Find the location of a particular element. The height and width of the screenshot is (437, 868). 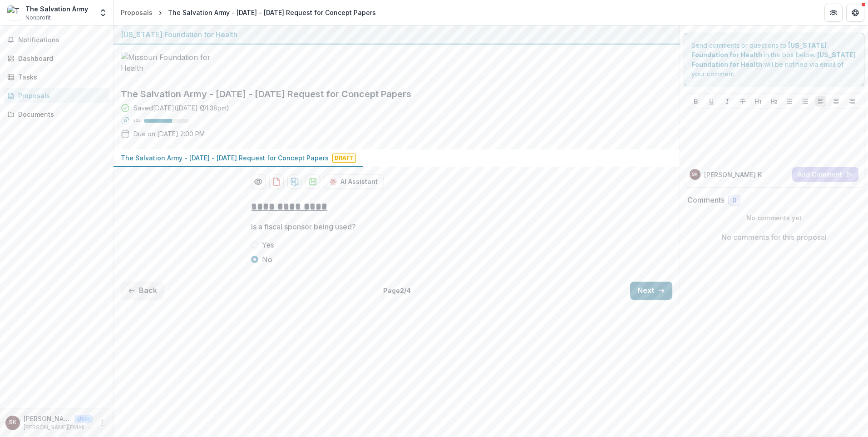

div: Send comments or questions to in the box below. will be notified via email of your comment. is located at coordinates (774, 60).